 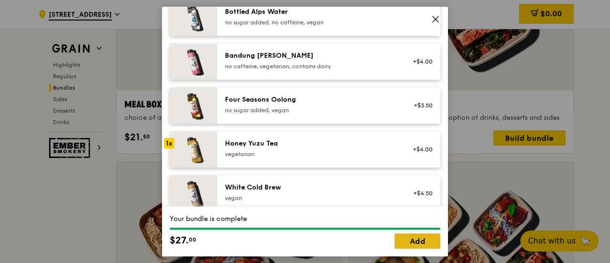 What do you see at coordinates (310, 198) in the screenshot?
I see `div: vegan` at bounding box center [310, 198].